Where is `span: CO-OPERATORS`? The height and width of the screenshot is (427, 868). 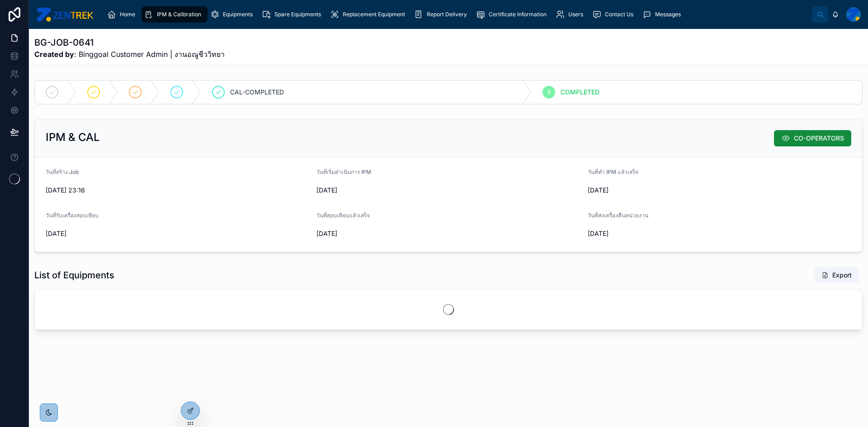 span: CO-OPERATORS is located at coordinates (818, 138).